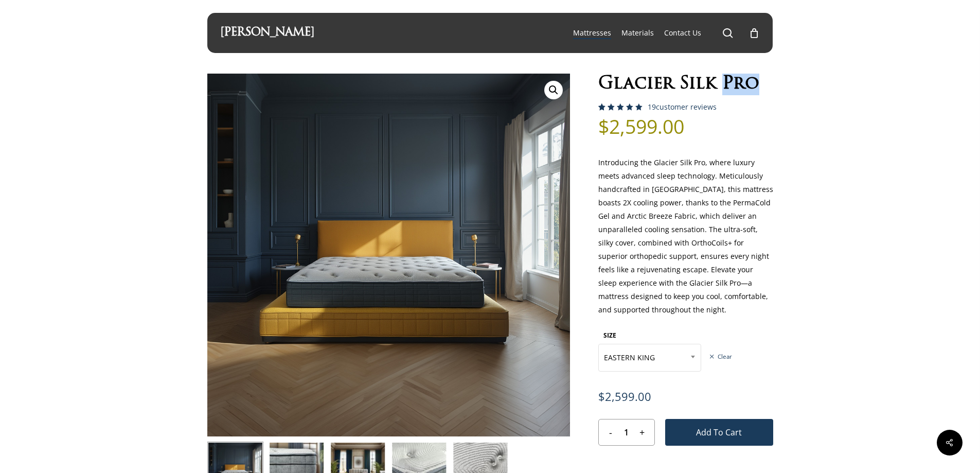 The width and height of the screenshot is (980, 473). I want to click on input: Product quantity, so click(626, 432).